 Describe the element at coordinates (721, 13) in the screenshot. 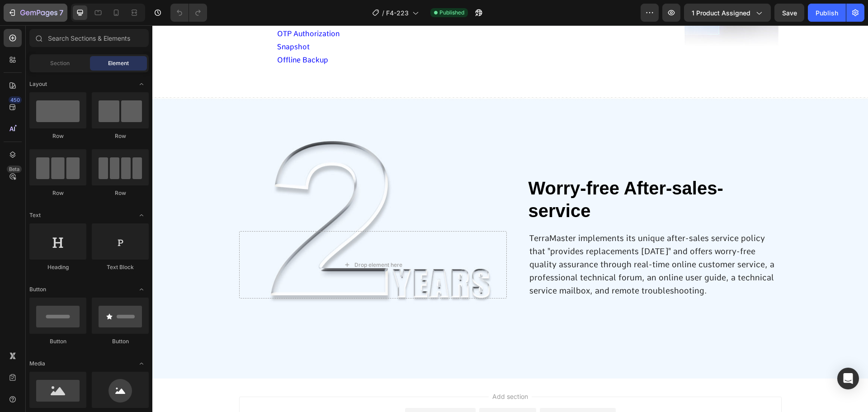

I see `span: 1 product assigned` at that location.